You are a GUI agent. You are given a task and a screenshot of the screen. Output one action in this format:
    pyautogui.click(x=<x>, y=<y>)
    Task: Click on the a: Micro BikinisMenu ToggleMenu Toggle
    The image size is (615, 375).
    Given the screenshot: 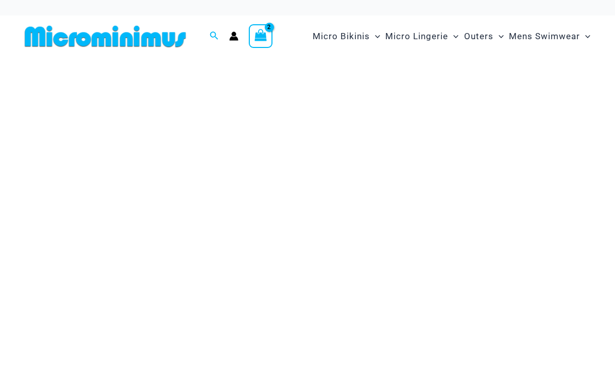 What is the action you would take?
    pyautogui.click(x=346, y=36)
    